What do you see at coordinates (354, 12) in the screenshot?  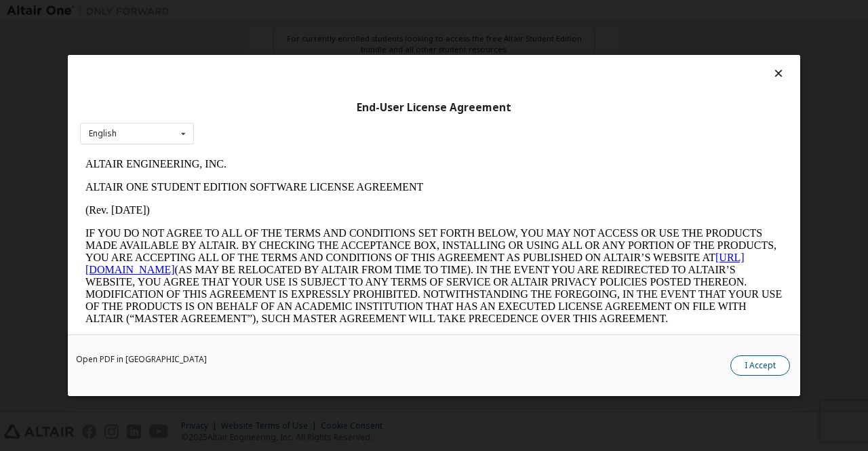 I see `p: ALTAIR ENGINEERING, INC.` at bounding box center [354, 12].